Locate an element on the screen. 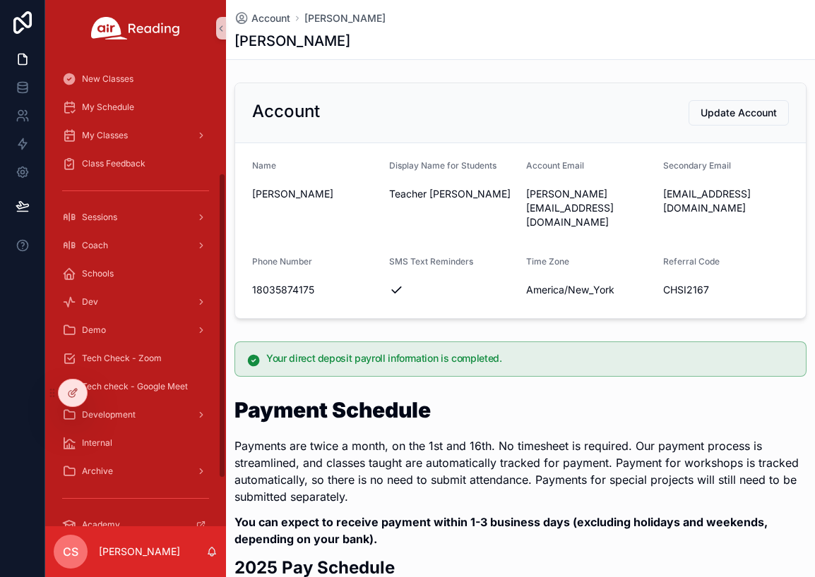 The width and height of the screenshot is (815, 577). span: Update Account is located at coordinates (738, 113).